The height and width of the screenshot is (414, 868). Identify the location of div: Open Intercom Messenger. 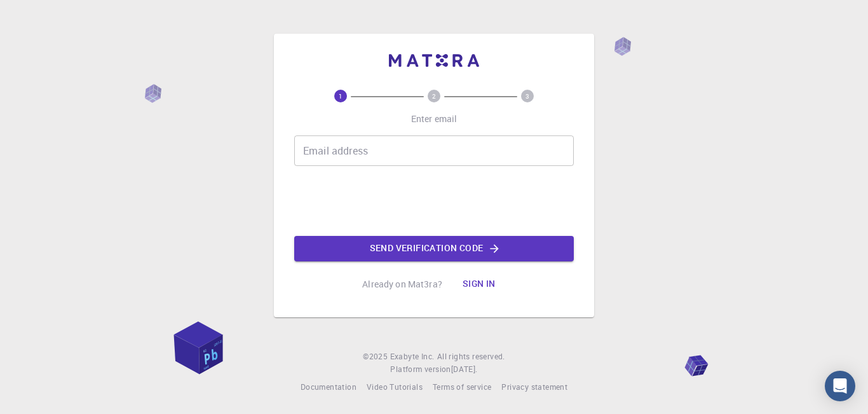
(840, 386).